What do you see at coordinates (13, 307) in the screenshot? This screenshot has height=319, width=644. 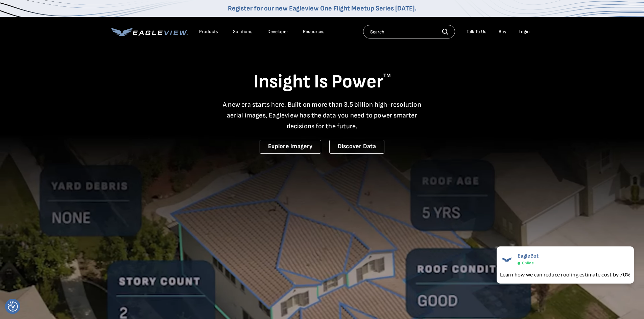 I see `img: Revisit consent button` at bounding box center [13, 307].